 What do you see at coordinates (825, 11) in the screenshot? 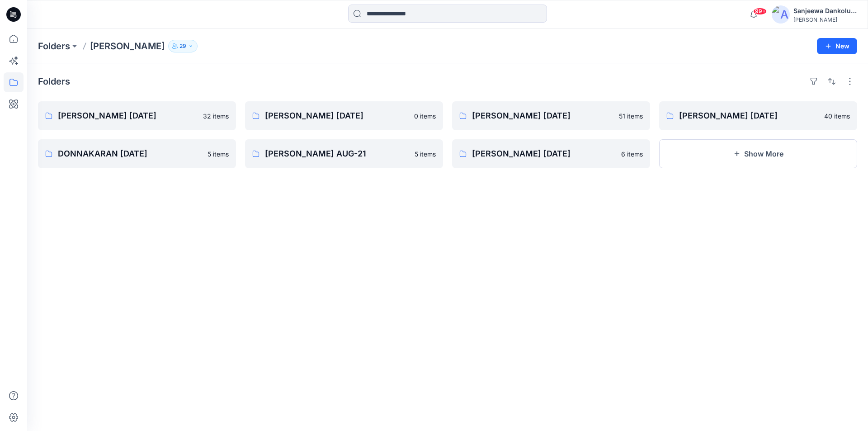
I see `div: Sanjeewa Dankoluwage` at bounding box center [825, 11].